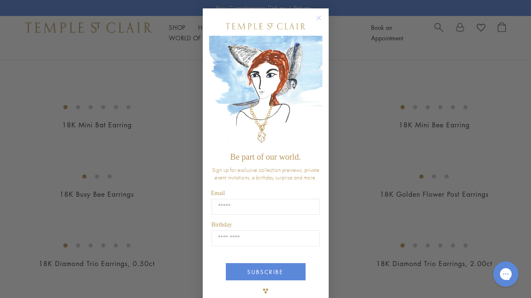 Image resolution: width=531 pixels, height=298 pixels. What do you see at coordinates (222, 224) in the screenshot?
I see `span: Birthday` at bounding box center [222, 224].